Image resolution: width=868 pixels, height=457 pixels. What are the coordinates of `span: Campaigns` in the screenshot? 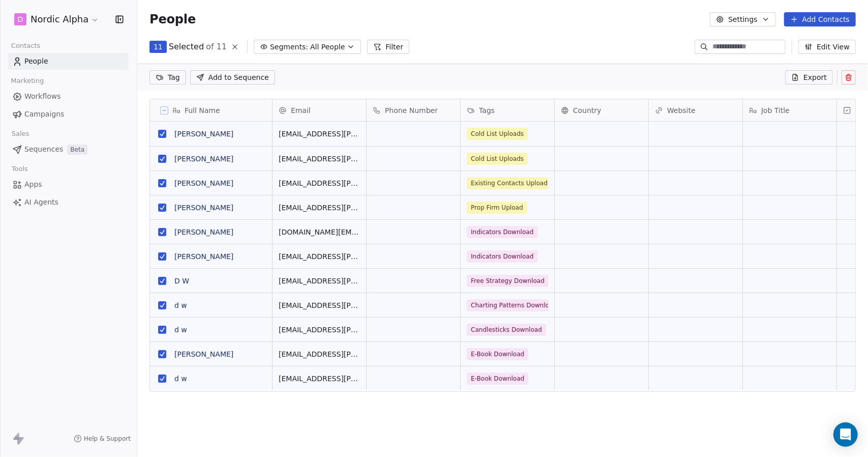 It's located at (44, 114).